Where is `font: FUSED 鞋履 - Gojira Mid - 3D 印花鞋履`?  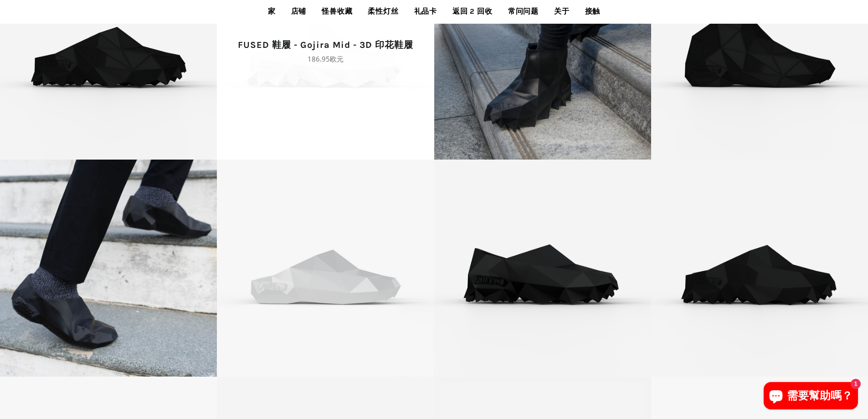 font: FUSED 鞋履 - Gojira Mid - 3D 印花鞋履 is located at coordinates (325, 45).